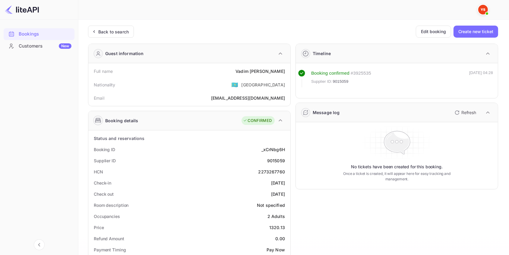  What do you see at coordinates (277, 228) in the screenshot?
I see `div: 1320.13` at bounding box center [277, 228].